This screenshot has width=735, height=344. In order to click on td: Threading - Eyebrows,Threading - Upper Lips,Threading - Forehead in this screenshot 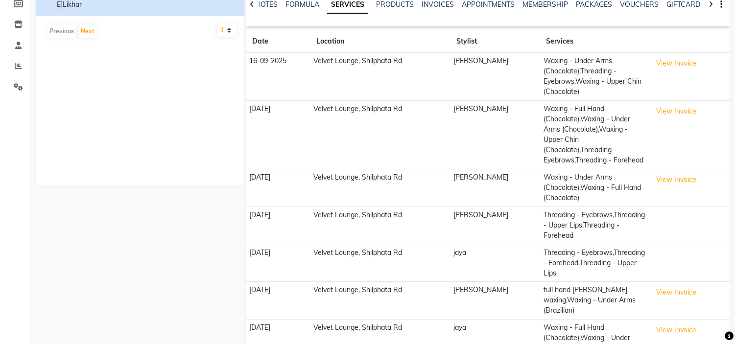, I will do `click(594, 225)`.